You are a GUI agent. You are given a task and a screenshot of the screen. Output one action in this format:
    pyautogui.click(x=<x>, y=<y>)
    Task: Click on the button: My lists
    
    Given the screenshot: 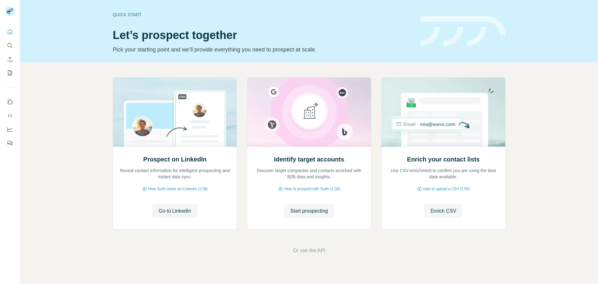 What is the action you would take?
    pyautogui.click(x=10, y=73)
    